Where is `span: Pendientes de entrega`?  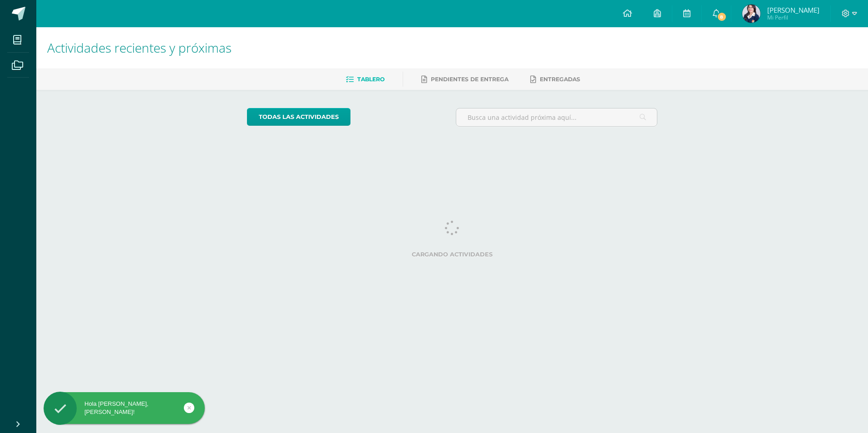
span: Pendientes de entrega is located at coordinates (469, 79).